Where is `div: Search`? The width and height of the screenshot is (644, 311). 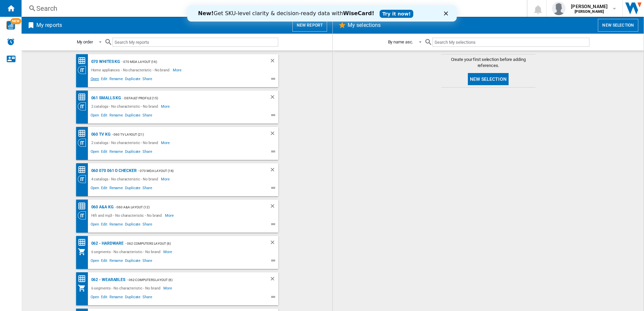
div: Search is located at coordinates (273, 8).